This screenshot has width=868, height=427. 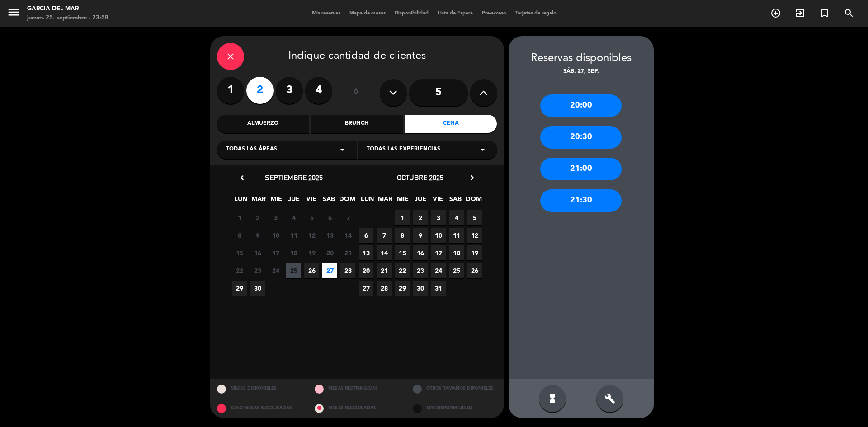 What do you see at coordinates (251, 149) in the screenshot?
I see `span: Todas las áreas` at bounding box center [251, 149].